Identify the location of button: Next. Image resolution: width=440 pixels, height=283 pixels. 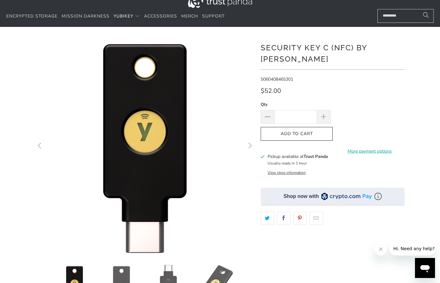
(250, 146).